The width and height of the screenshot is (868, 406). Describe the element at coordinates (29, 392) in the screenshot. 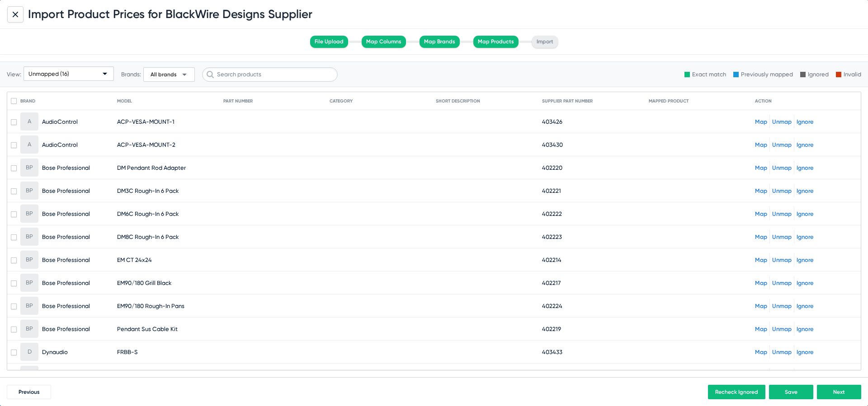

I see `button: Previous` at that location.